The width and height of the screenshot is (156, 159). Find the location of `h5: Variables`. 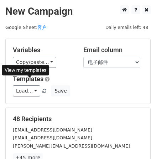

h5: Variables is located at coordinates (43, 50).